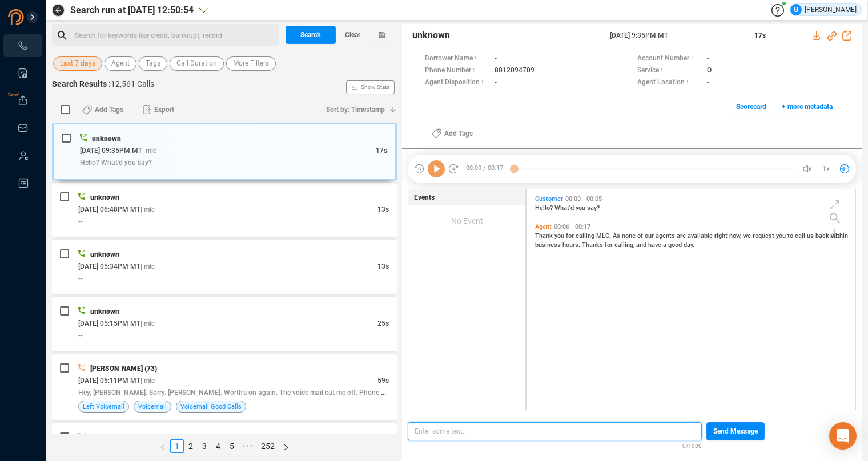 Image resolution: width=868 pixels, height=461 pixels. What do you see at coordinates (604, 236) in the screenshot?
I see `span: MLC.` at bounding box center [604, 236].